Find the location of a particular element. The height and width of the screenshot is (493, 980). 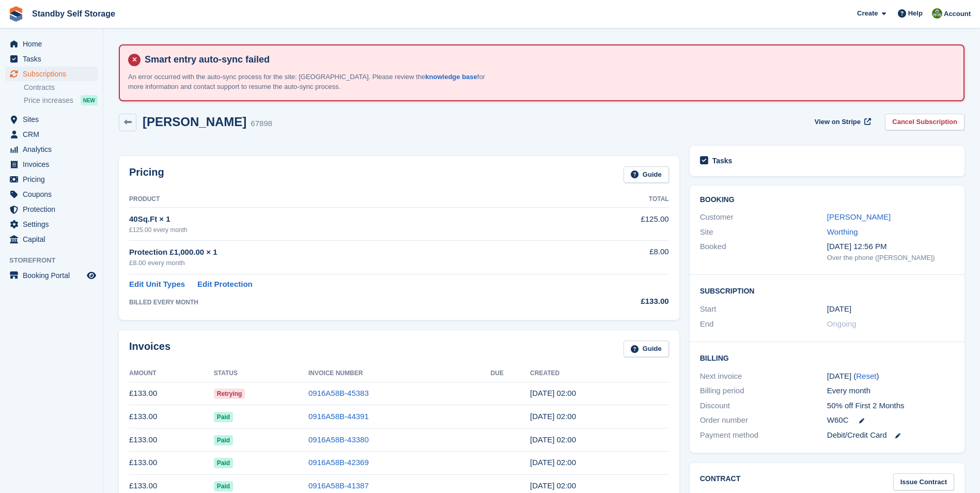

div: Start is located at coordinates (763, 309).